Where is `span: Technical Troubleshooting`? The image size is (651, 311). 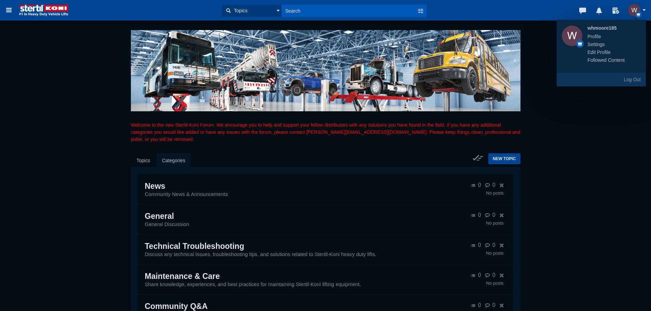 span: Technical Troubleshooting is located at coordinates (195, 247).